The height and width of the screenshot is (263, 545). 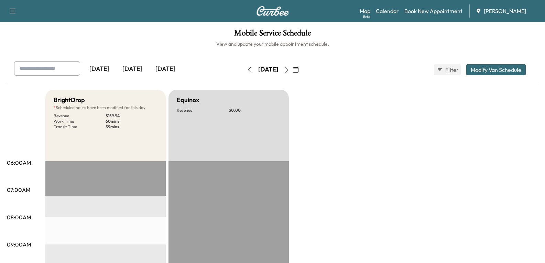 I want to click on button: Filter, so click(x=448, y=70).